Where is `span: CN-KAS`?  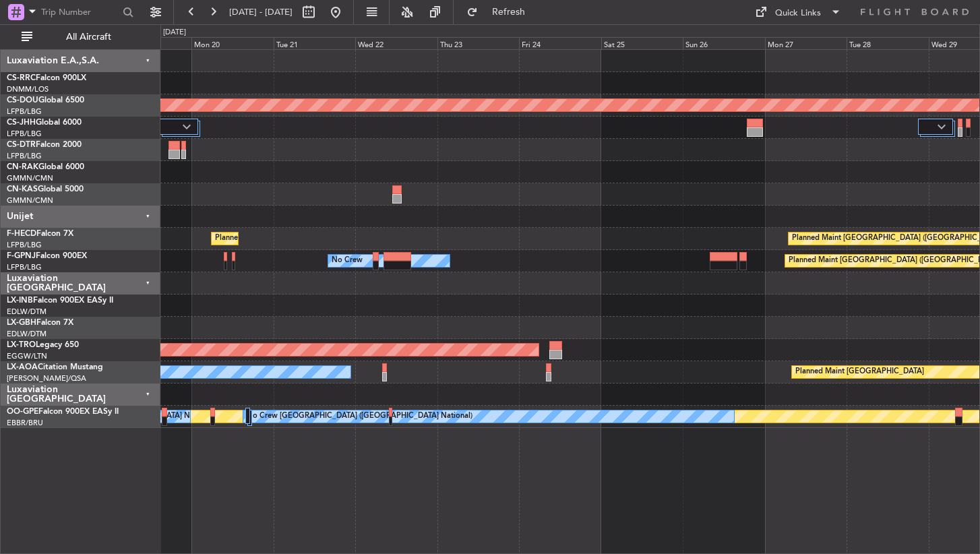 span: CN-KAS is located at coordinates (22, 189).